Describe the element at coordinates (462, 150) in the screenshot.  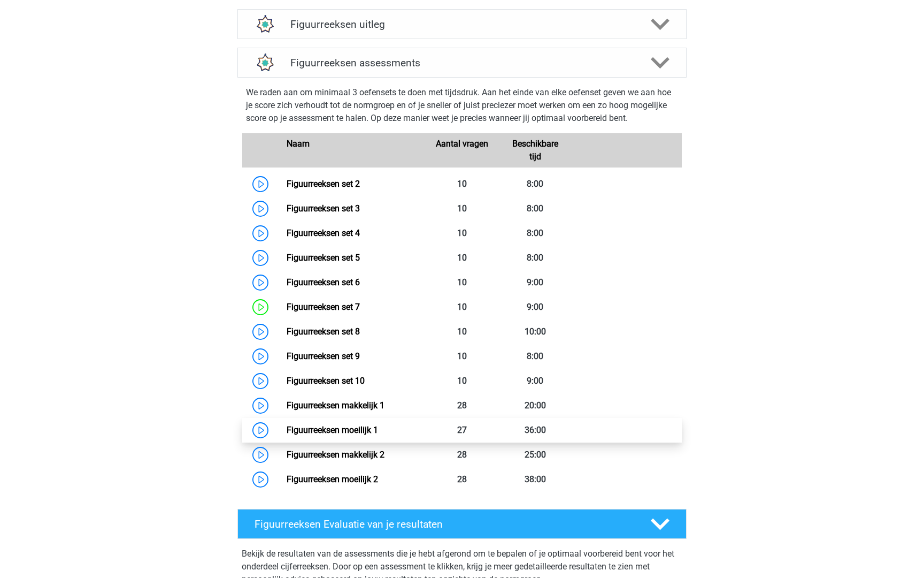
I see `div: Aantal vragen` at that location.